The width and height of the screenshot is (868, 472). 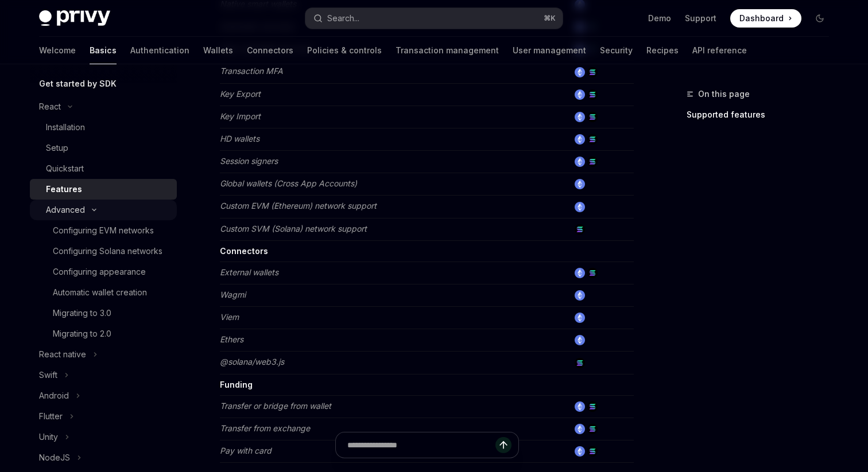 What do you see at coordinates (550, 18) in the screenshot?
I see `span: ⌘ K` at bounding box center [550, 18].